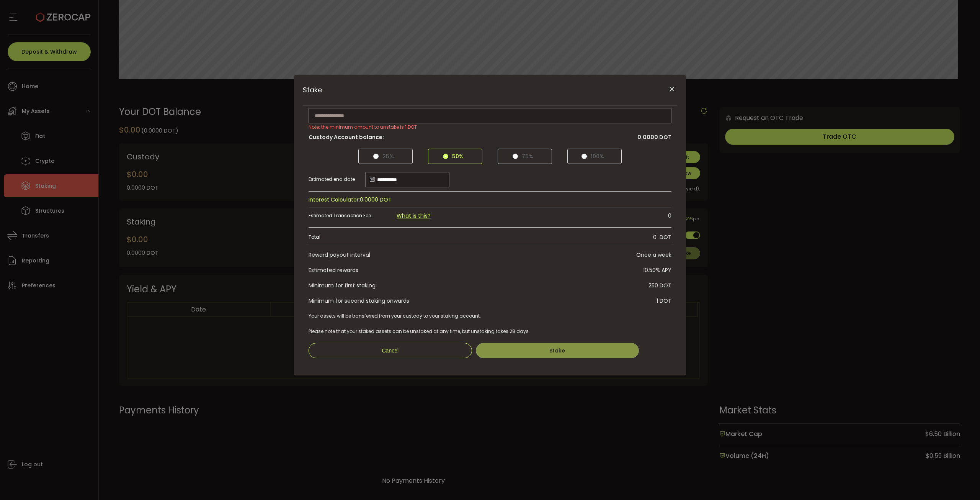 The height and width of the screenshot is (500, 980). I want to click on span: Cancel, so click(391, 351).